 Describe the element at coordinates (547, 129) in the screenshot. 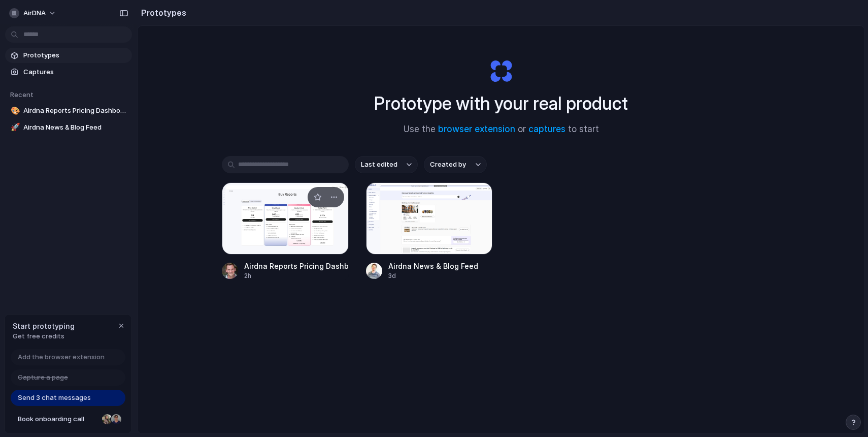

I see `a: captures` at that location.